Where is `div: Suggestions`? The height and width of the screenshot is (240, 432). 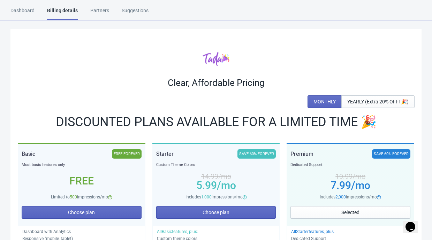 div: Suggestions is located at coordinates (135, 13).